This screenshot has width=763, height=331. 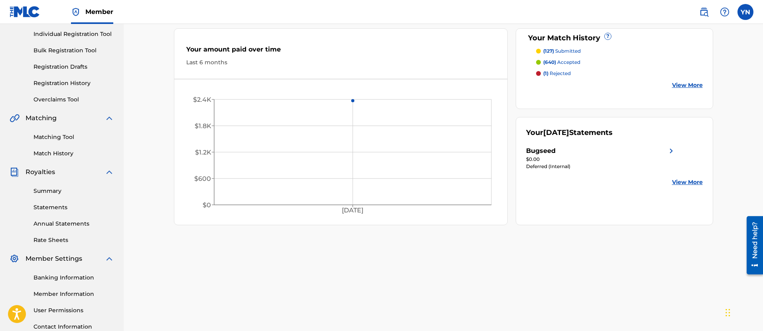 What do you see at coordinates (76, 12) in the screenshot?
I see `img: Top Rightsholder` at bounding box center [76, 12].